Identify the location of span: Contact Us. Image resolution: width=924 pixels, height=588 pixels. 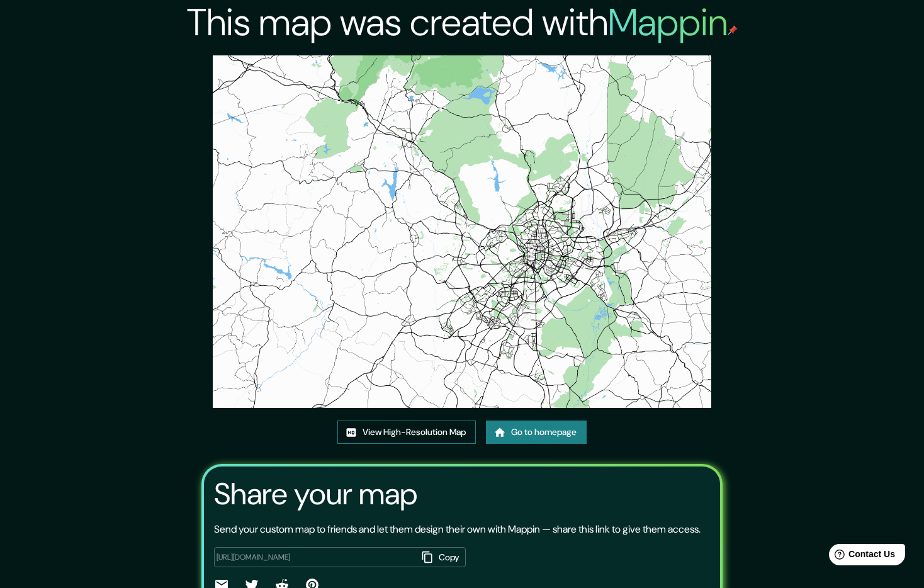
(60, 16).